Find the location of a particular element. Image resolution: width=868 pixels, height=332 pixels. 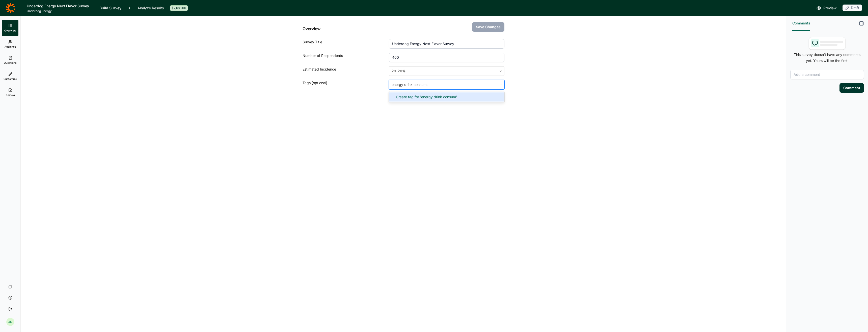

button: Comments is located at coordinates (801, 24).